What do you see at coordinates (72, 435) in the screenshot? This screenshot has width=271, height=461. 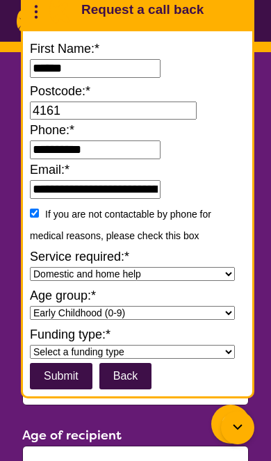 I see `label: Age of recipient` at bounding box center [72, 435].